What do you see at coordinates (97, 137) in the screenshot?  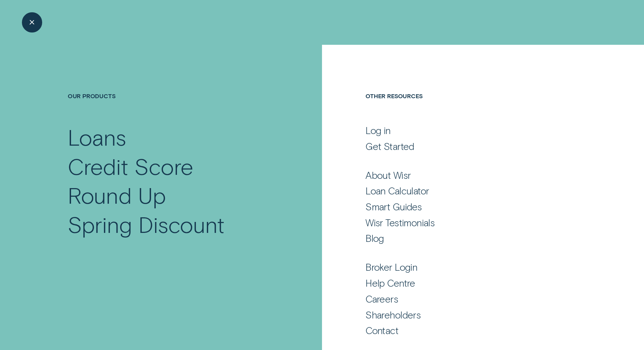 I see `div: Loans` at bounding box center [97, 137].